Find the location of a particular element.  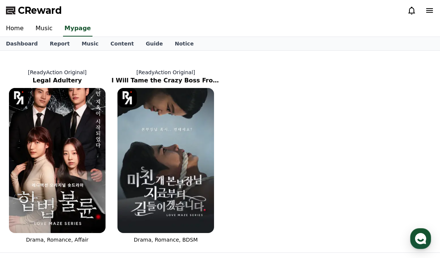

span: Drama, Romance, Affair is located at coordinates (57, 240).